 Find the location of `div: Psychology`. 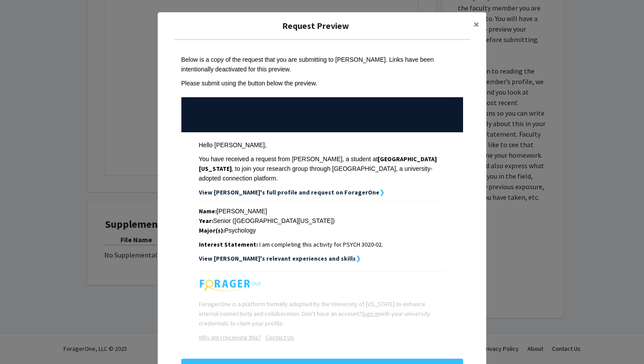

div: Psychology is located at coordinates (322, 230).